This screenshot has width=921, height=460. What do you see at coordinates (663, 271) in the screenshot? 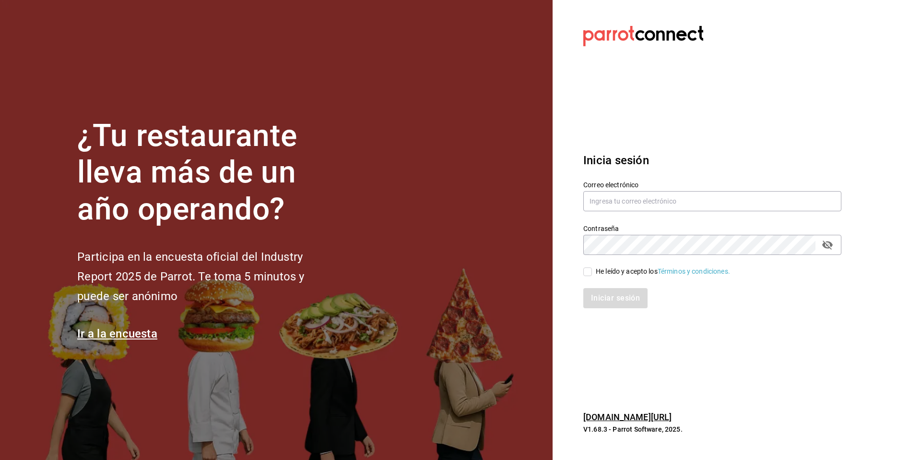
I see `div: He leído y acepto los` at bounding box center [663, 271].